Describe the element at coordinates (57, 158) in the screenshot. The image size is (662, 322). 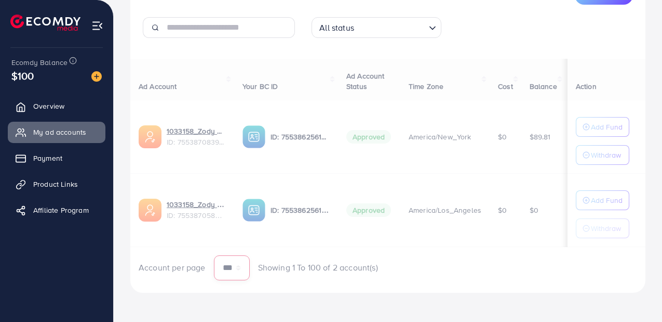
I see `a: Payment` at that location.